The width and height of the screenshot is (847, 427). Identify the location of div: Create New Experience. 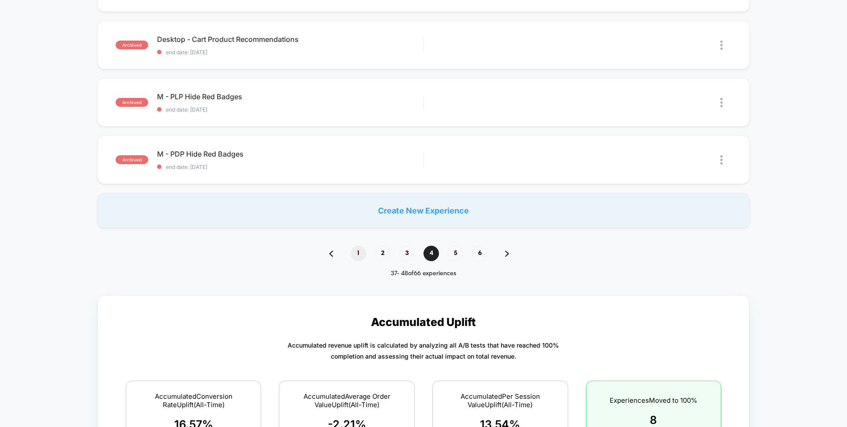
(423, 210).